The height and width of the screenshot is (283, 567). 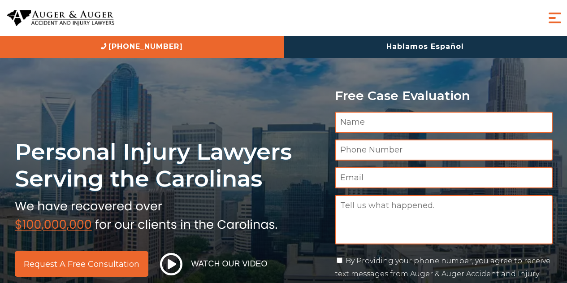 What do you see at coordinates (555, 18) in the screenshot?
I see `button: Menu` at bounding box center [555, 18].